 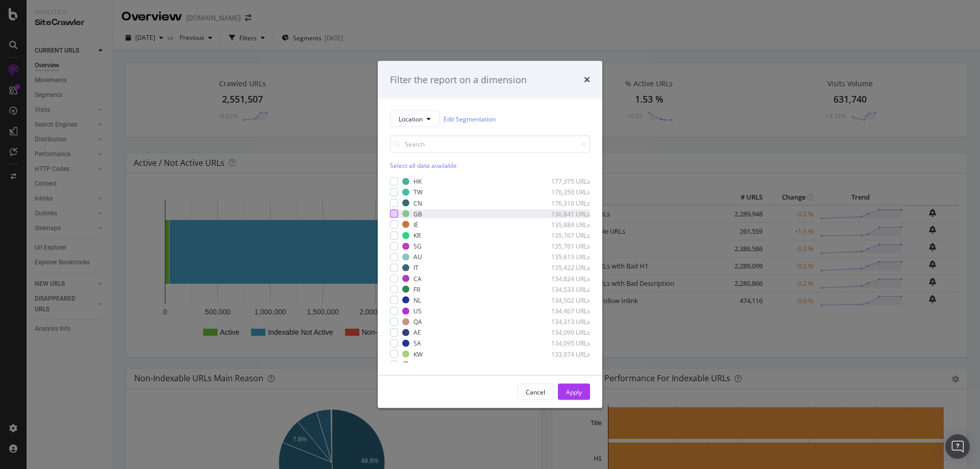 What do you see at coordinates (565, 278) in the screenshot?
I see `div: 134,824 URLs` at bounding box center [565, 278].